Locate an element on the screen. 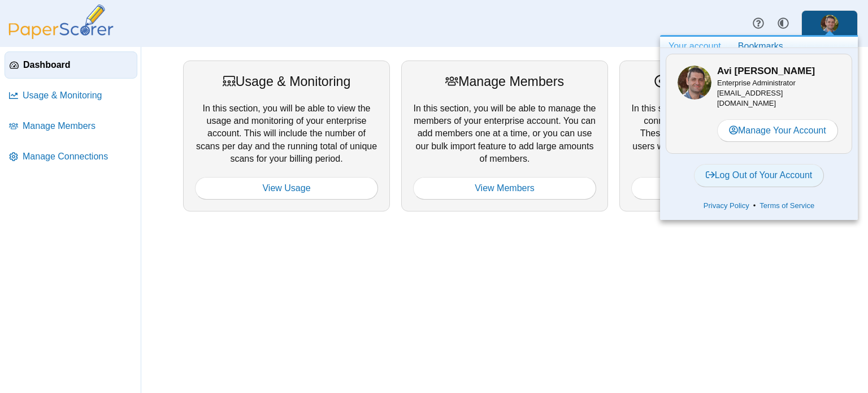 This screenshot has height=393, width=868. a: View Connections is located at coordinates (723, 188).